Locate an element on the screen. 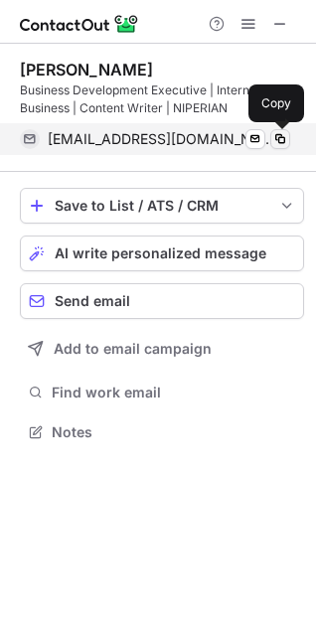  span: Find work email is located at coordinates (174, 393).